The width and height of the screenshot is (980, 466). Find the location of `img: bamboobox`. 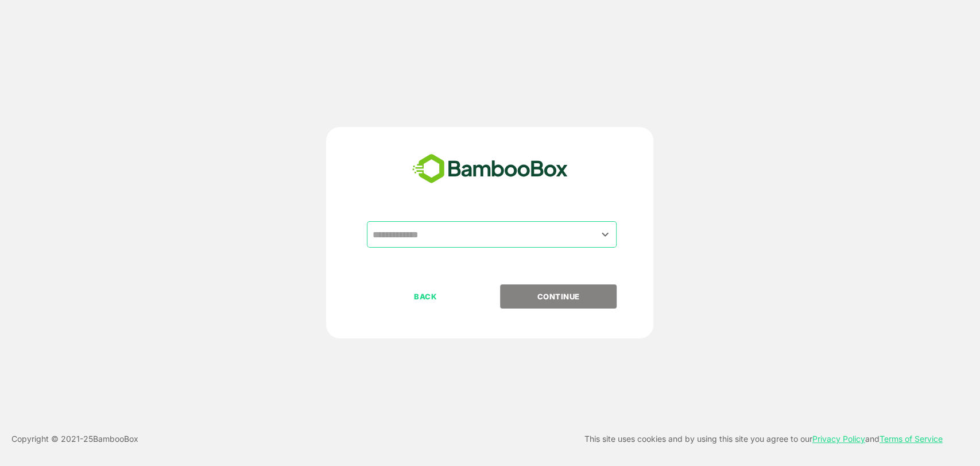

img: bamboobox is located at coordinates (490, 169).